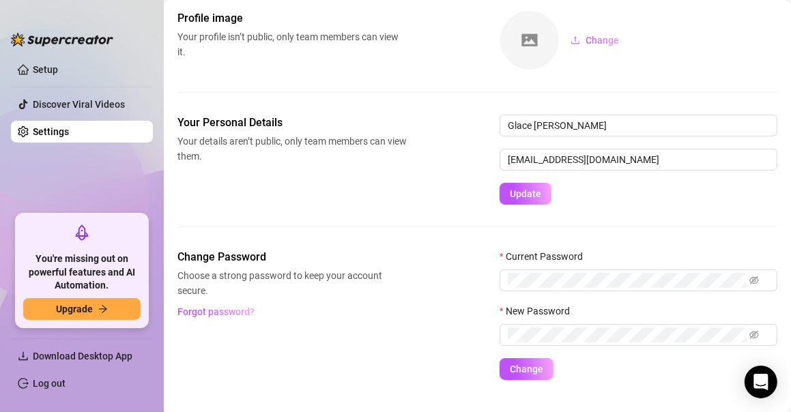 Image resolution: width=791 pixels, height=412 pixels. I want to click on span: Forgot password?, so click(216, 312).